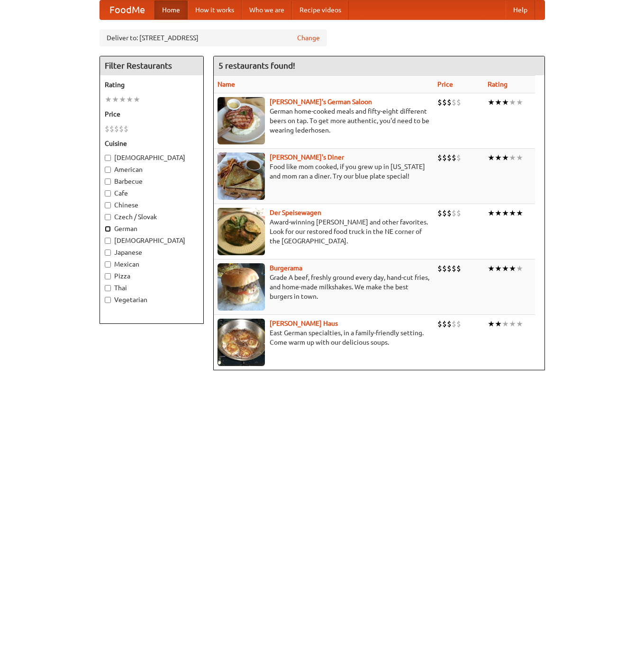 This screenshot has width=644, height=670. Describe the element at coordinates (309, 38) in the screenshot. I see `a: Change` at that location.